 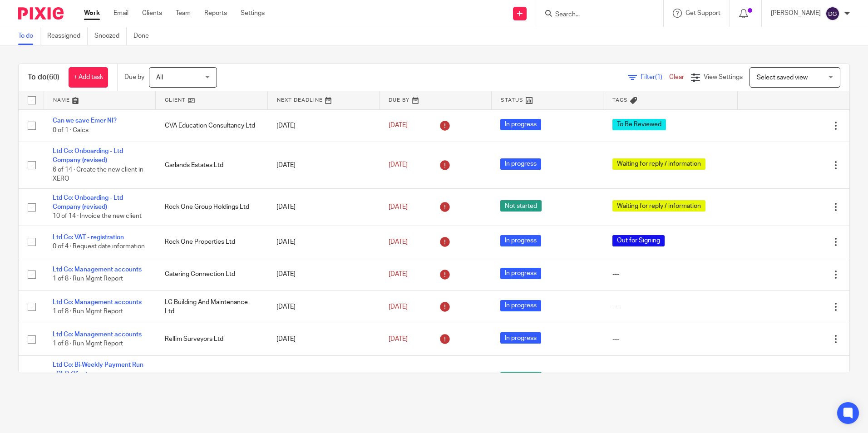 What do you see at coordinates (88, 238) in the screenshot?
I see `a: Ltd Co: VAT - registration` at bounding box center [88, 238].